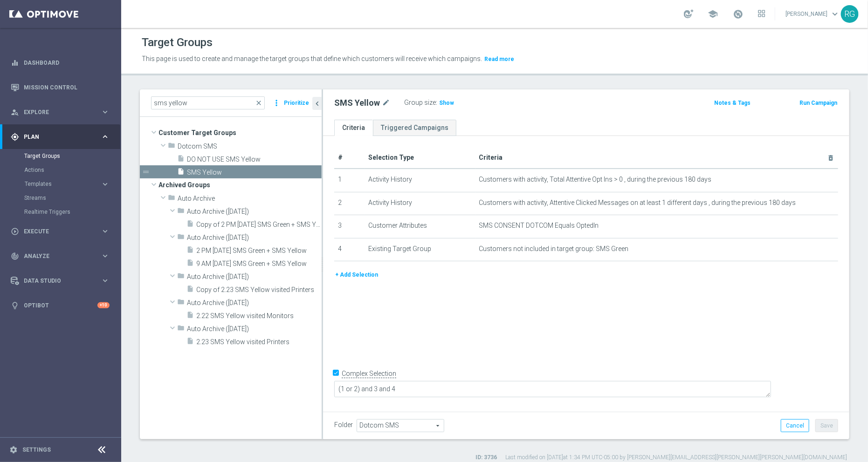  Describe the element at coordinates (835, 14) in the screenshot. I see `span: keyboard_arrow_down` at that location.